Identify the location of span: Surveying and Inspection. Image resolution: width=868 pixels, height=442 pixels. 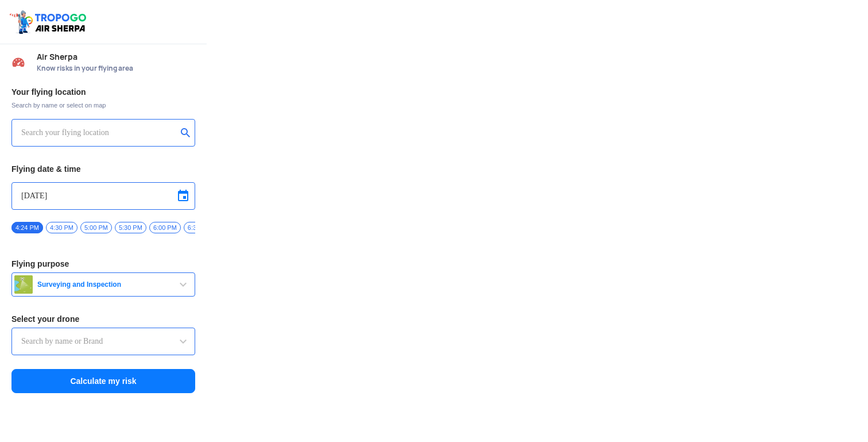
(104, 284).